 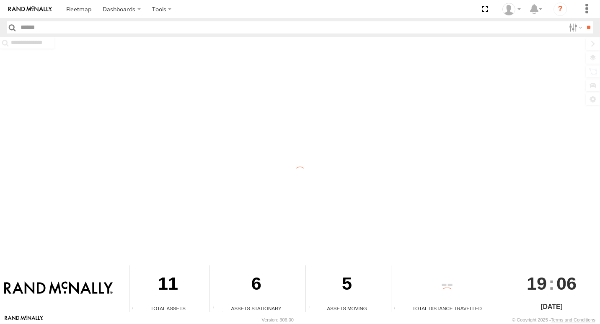 I want to click on span: 06, so click(x=567, y=284).